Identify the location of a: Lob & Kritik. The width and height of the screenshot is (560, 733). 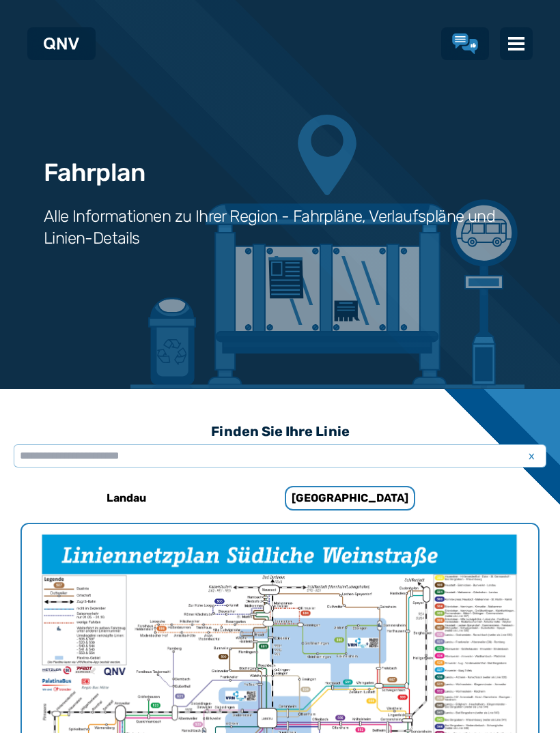
(465, 44).